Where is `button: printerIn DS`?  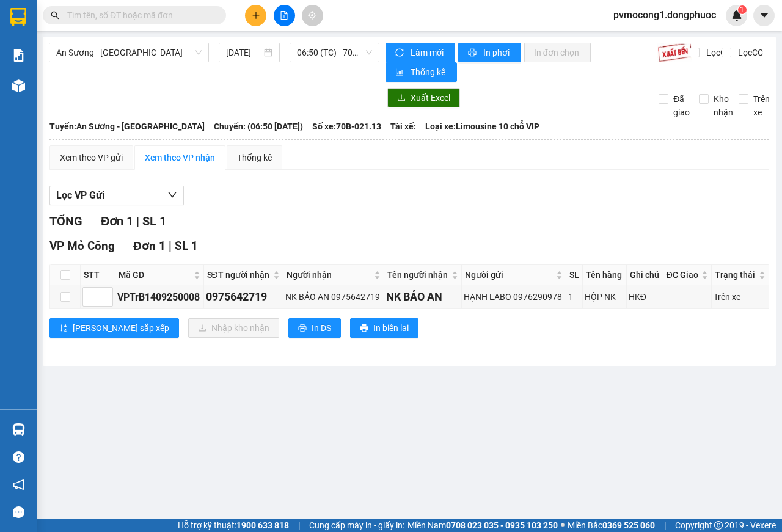 button: printerIn DS is located at coordinates (315, 328).